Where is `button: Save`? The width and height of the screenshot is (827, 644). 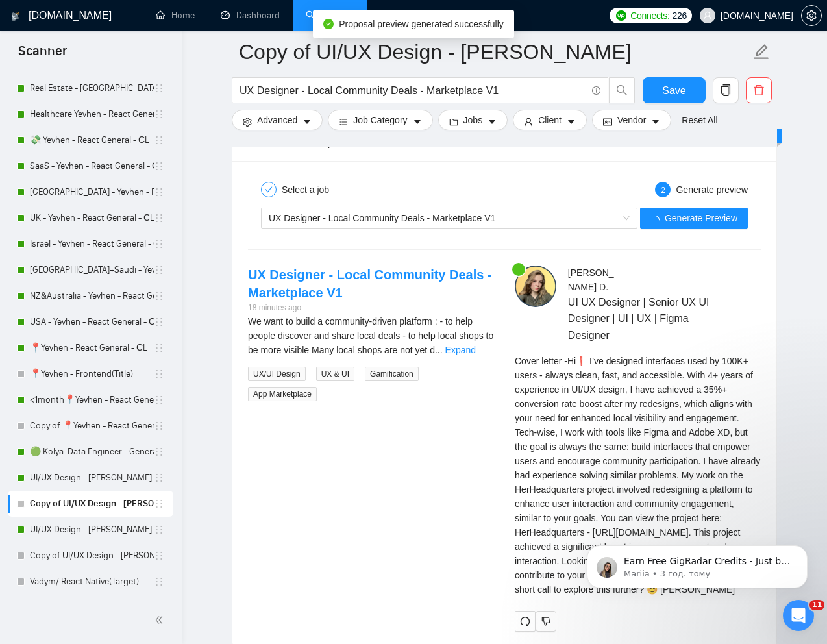
button: Save is located at coordinates (674, 90).